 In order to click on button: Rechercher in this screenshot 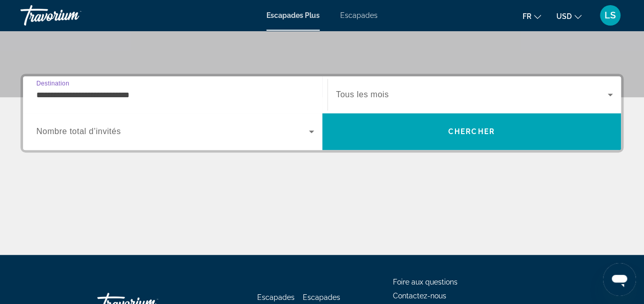, I will do `click(472, 131)`.